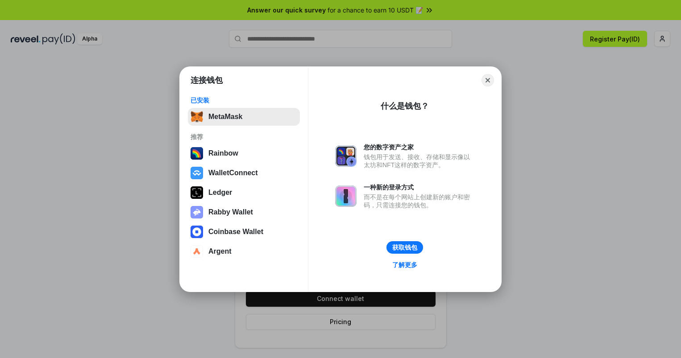 The height and width of the screenshot is (358, 681). What do you see at coordinates (244, 232) in the screenshot?
I see `button: Coinbase Wallet` at bounding box center [244, 232].